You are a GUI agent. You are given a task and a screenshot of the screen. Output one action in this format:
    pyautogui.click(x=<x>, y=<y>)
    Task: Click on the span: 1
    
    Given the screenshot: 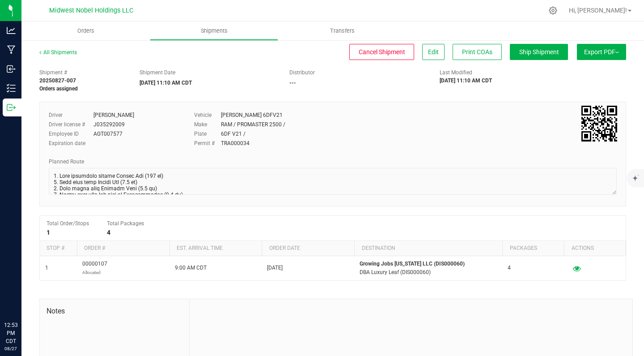 What is the action you would take?
    pyautogui.click(x=47, y=267)
    